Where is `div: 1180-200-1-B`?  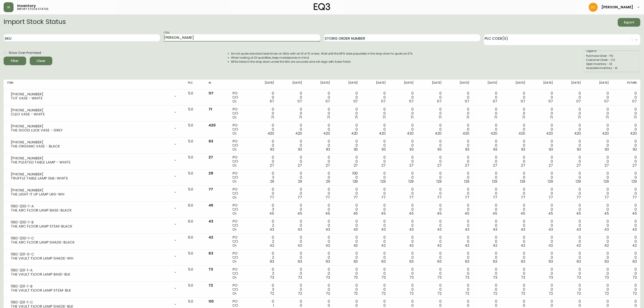
div: 1180-200-1-B is located at coordinates (91, 222).